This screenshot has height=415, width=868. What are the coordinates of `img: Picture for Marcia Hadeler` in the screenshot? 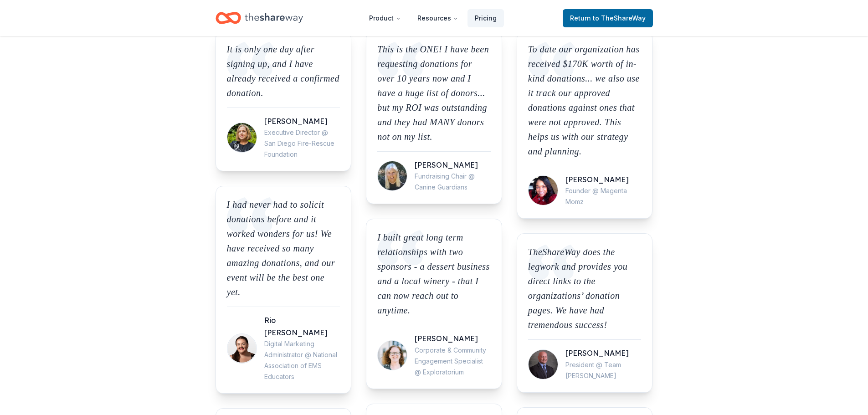 It's located at (392, 176).